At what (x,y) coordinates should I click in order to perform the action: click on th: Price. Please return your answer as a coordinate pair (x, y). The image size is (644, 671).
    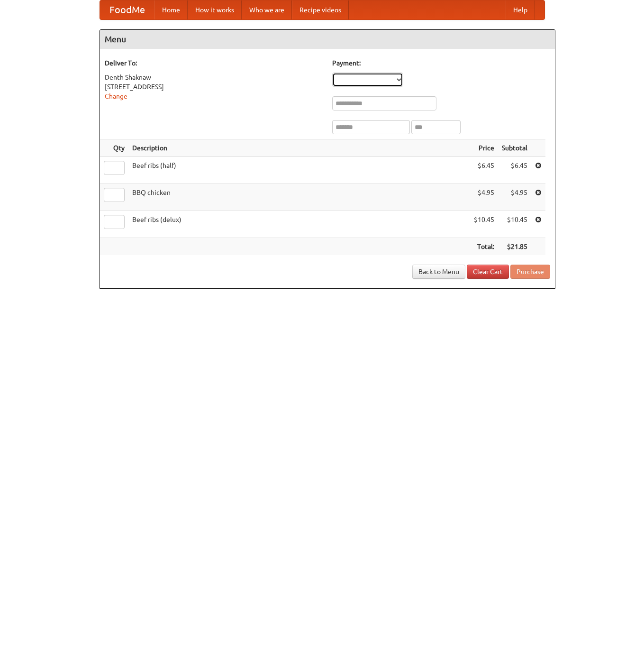
    Looking at the image, I should click on (484, 148).